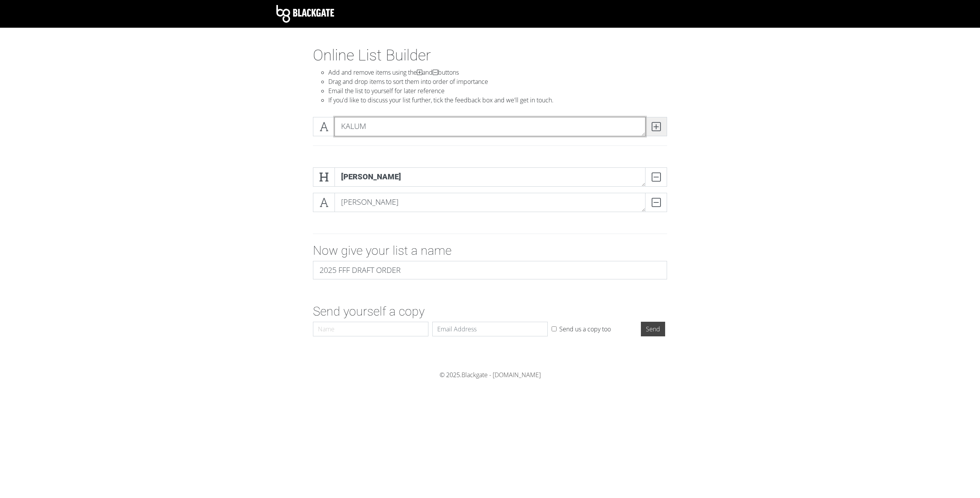  What do you see at coordinates (490, 375) in the screenshot?
I see `div: © 2025.` at bounding box center [490, 375].